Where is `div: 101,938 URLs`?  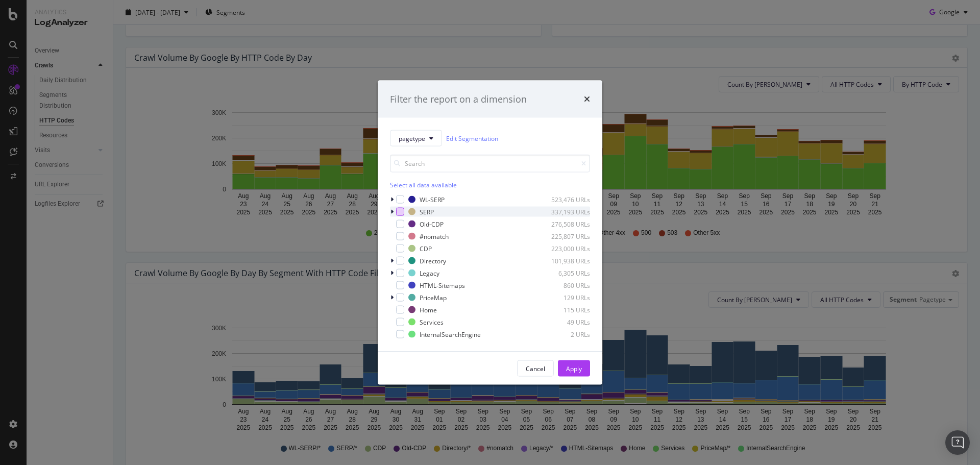
div: 101,938 URLs is located at coordinates (565, 260).